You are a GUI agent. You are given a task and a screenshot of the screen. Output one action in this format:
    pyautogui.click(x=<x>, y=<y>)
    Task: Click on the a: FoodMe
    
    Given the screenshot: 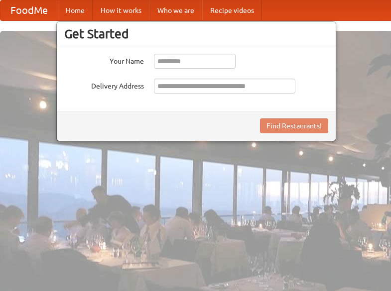 What is the action you would take?
    pyautogui.click(x=29, y=10)
    